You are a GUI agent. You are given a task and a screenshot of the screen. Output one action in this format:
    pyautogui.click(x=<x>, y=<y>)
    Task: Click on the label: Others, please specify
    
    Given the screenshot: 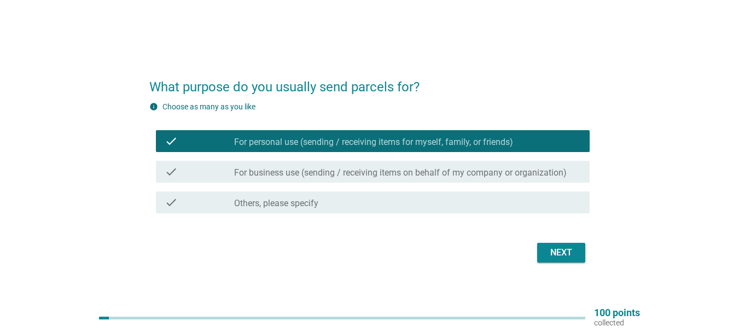 What is the action you would take?
    pyautogui.click(x=276, y=203)
    